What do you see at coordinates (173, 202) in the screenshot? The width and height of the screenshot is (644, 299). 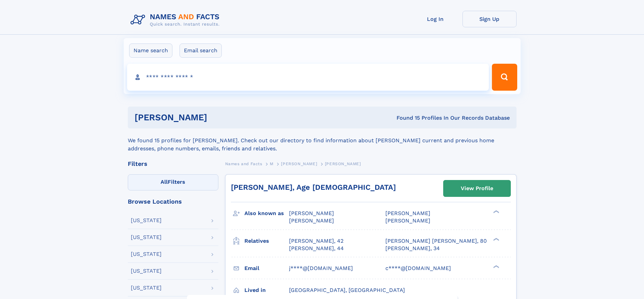 I see `div: Browse Locations` at bounding box center [173, 202].